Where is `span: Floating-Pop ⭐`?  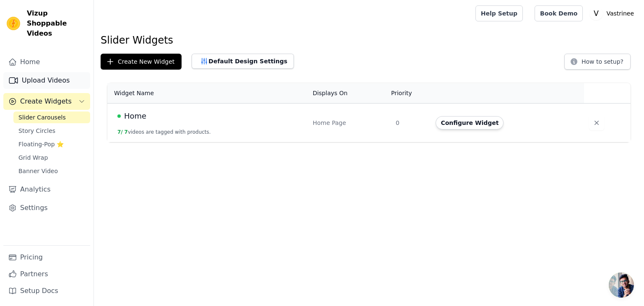 span: Floating-Pop ⭐ is located at coordinates (41, 144).